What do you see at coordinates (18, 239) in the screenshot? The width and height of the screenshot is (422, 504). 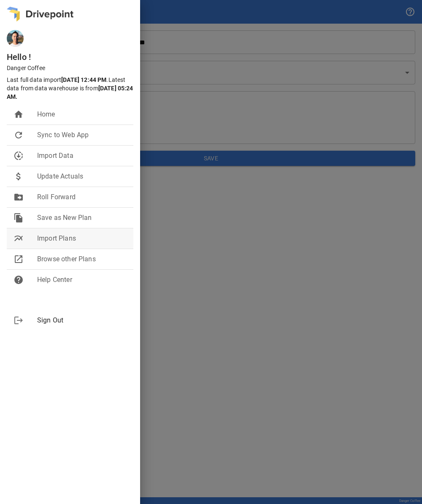 I see `span: multiline_chart` at bounding box center [18, 239].